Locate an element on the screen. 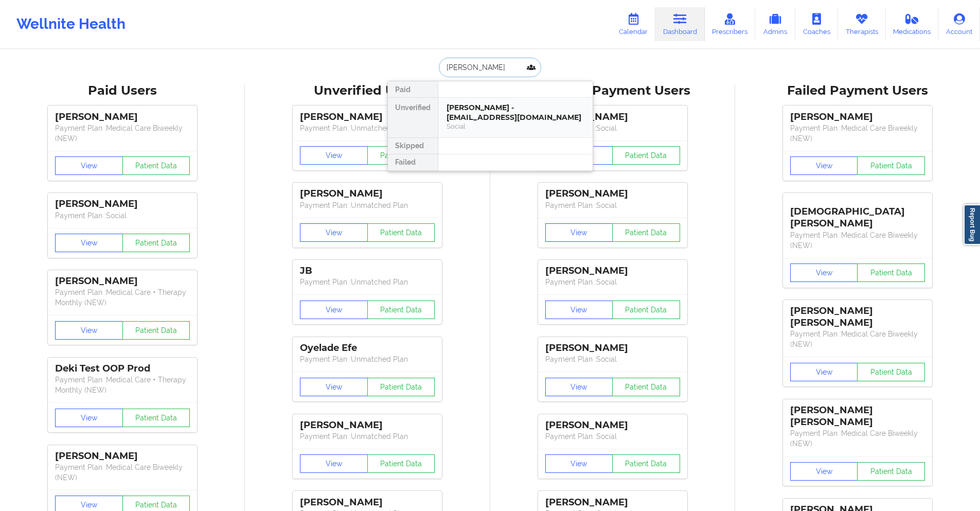 Image resolution: width=980 pixels, height=511 pixels. a: Medications is located at coordinates (912, 24).